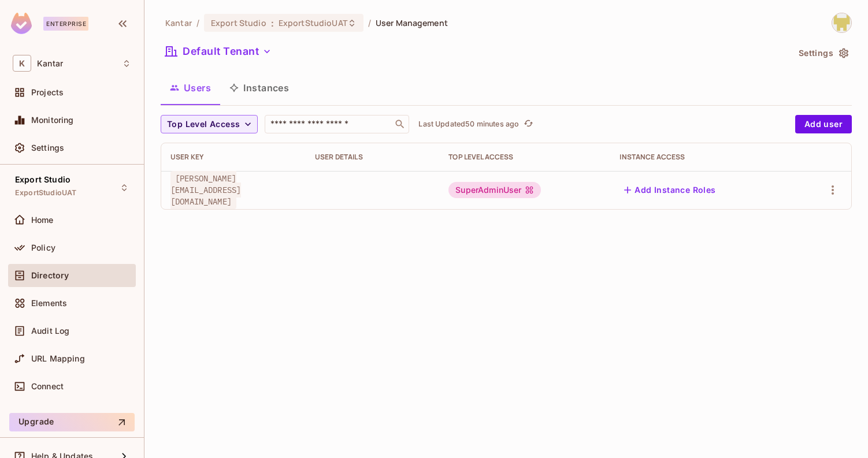 Image resolution: width=868 pixels, height=458 pixels. I want to click on button: Default Tenant, so click(218, 52).